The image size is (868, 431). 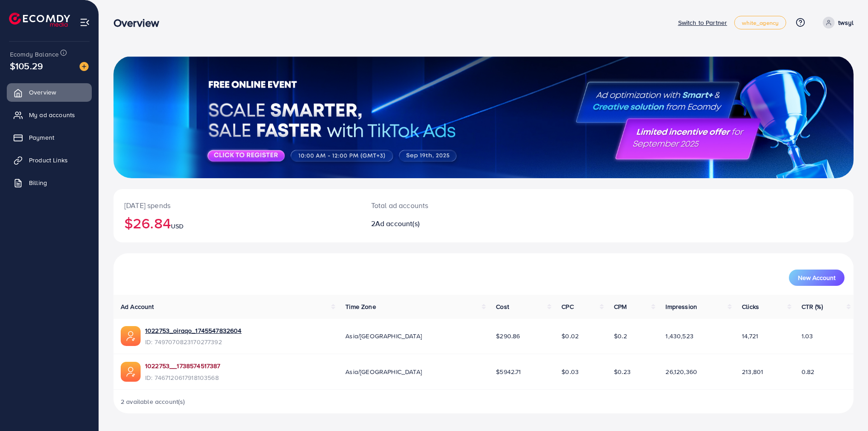 I want to click on img: menu, so click(x=85, y=22).